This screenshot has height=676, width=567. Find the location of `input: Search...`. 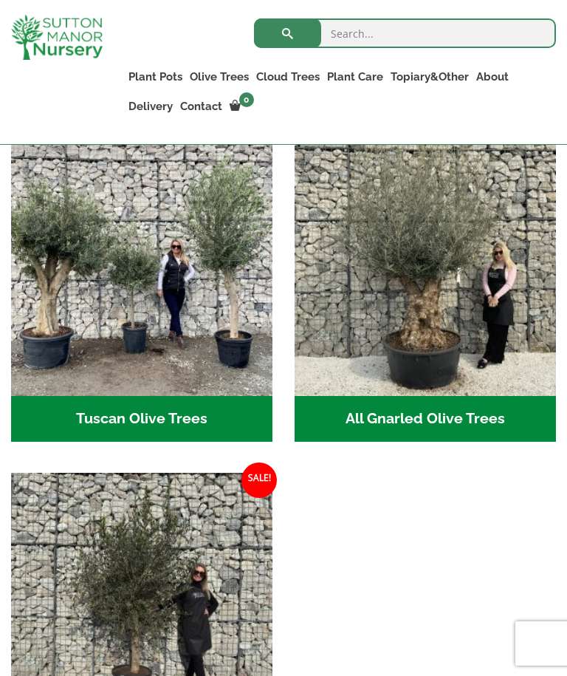

input: Search... is located at coordinates (405, 33).